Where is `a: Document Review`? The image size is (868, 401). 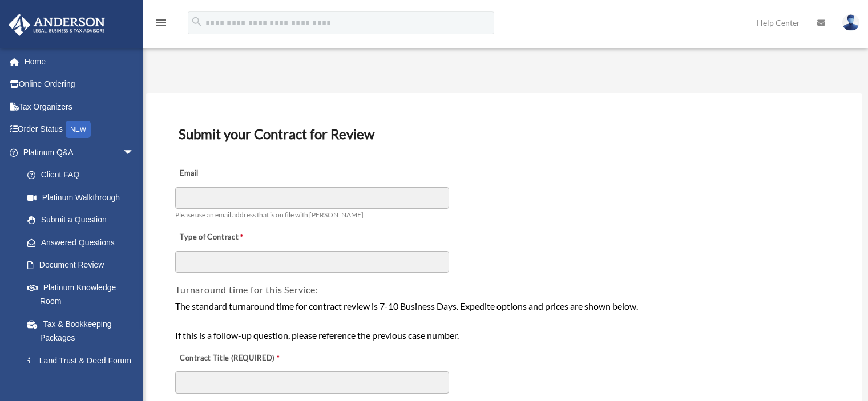
a: Document Review is located at coordinates (80, 266).